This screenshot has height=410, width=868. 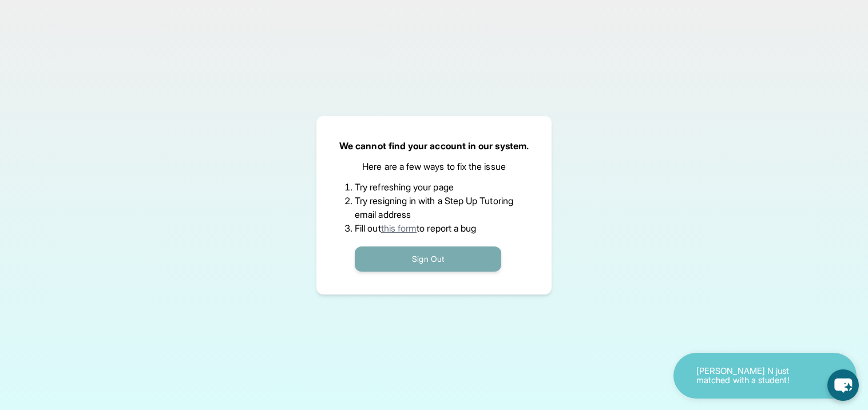 I want to click on p: Here are a few ways to fix the issue, so click(x=434, y=167).